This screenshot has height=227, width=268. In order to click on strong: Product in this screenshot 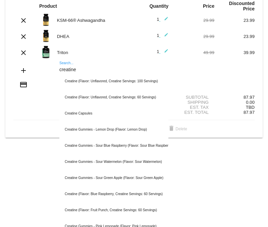, I will do `click(48, 6)`.